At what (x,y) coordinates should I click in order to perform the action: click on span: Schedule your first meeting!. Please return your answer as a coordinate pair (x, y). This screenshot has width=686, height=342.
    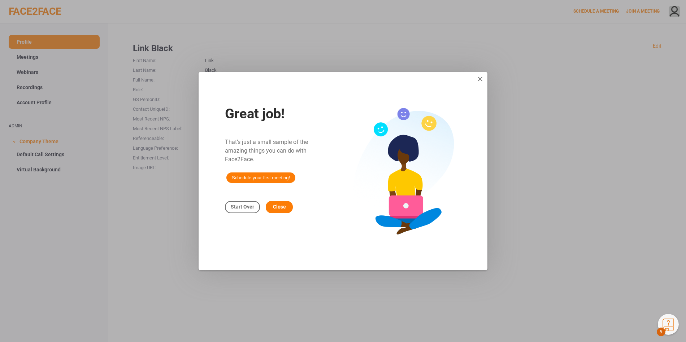
    Looking at the image, I should click on (261, 178).